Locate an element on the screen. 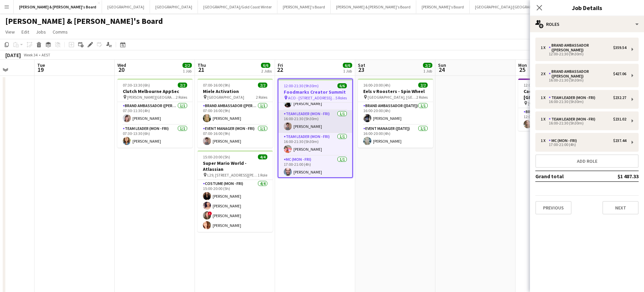 Image resolution: width=644 pixels, height=292 pixels. span: 15:00-20:00 (5h) is located at coordinates (216, 157).